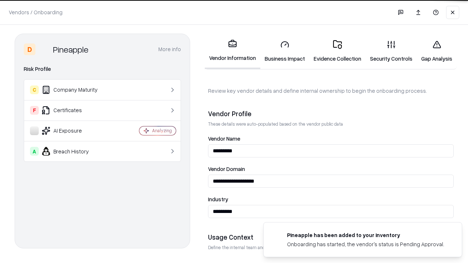 This screenshot has width=468, height=263. I want to click on label: Vendor Domain, so click(331, 169).